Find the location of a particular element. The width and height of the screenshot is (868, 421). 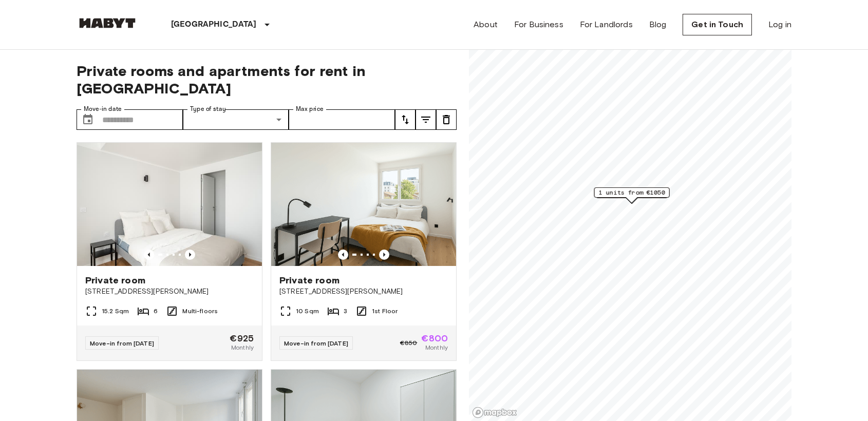

label: Move-in date is located at coordinates (103, 109).